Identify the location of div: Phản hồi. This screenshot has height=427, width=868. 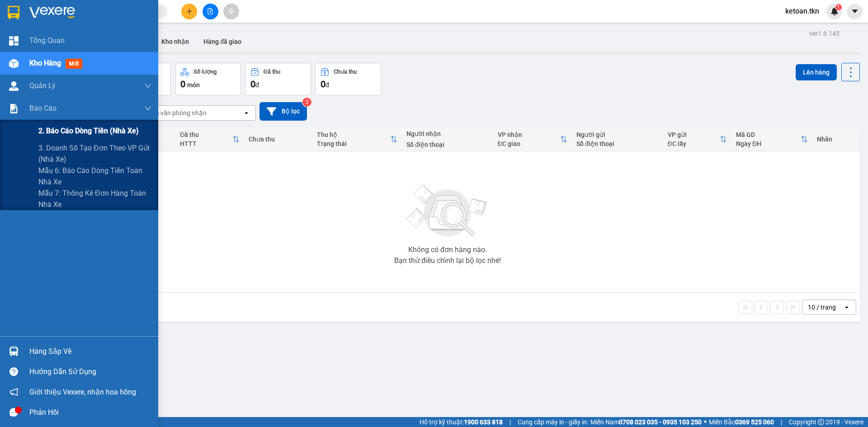
(91, 413).